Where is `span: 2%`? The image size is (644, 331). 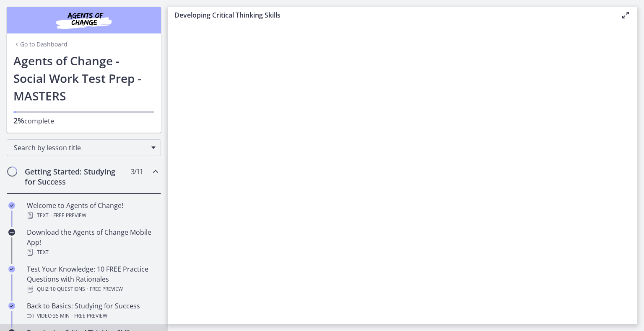 span: 2% is located at coordinates (19, 120).